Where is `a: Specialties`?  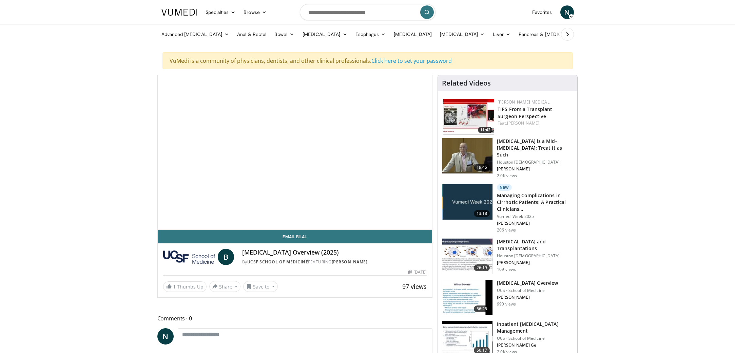
a: Specialties is located at coordinates (220, 12).